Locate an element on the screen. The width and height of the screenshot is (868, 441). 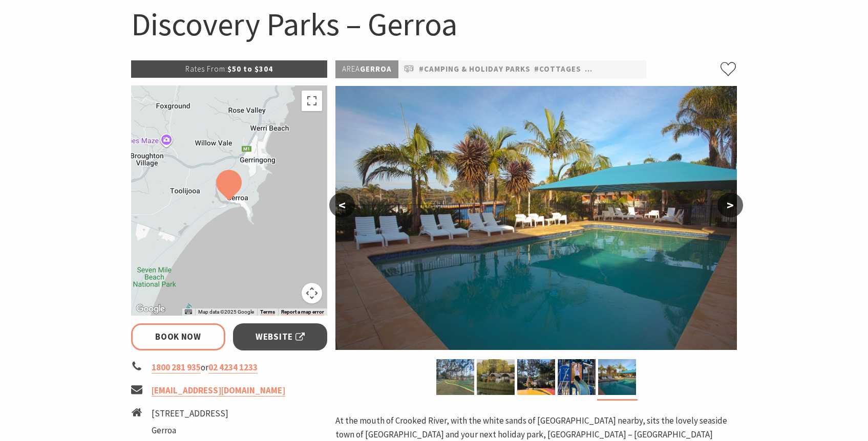
a: Terms is located at coordinates (267, 312).